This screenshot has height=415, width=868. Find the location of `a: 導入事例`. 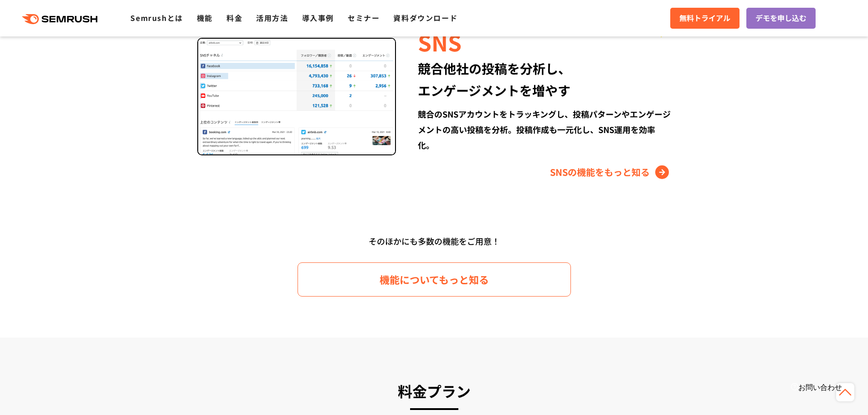

a: 導入事例 is located at coordinates (318, 18).